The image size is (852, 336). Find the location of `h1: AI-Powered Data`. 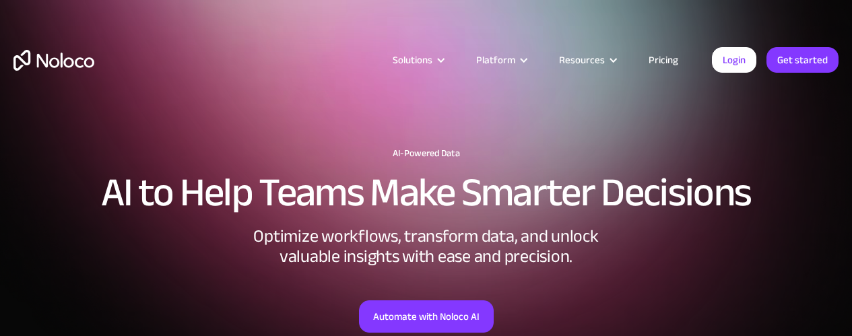

h1: AI-Powered Data is located at coordinates (425, 153).